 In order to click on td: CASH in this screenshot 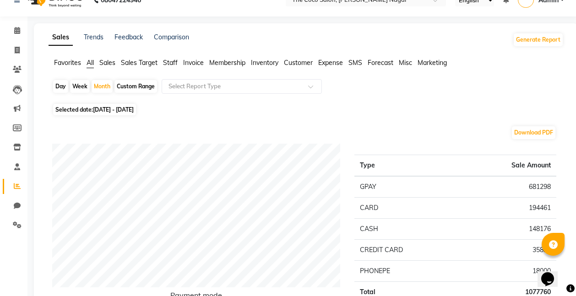, I will do `click(407, 229)`.